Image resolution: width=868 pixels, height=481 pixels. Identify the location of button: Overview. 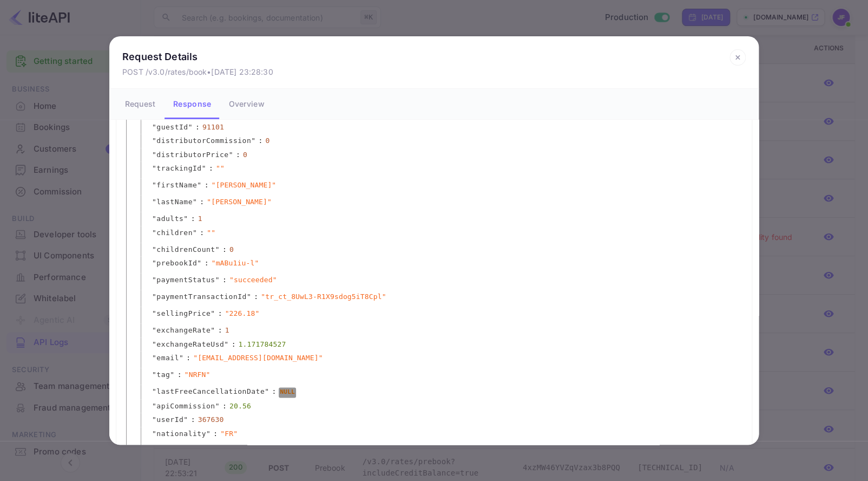
(246, 104).